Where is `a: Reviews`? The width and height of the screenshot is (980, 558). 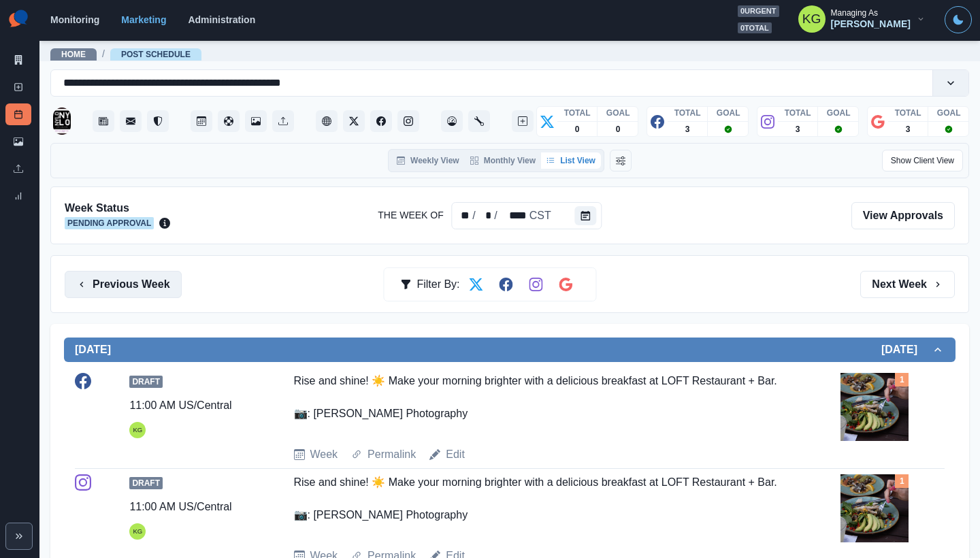
a: Reviews is located at coordinates (158, 121).